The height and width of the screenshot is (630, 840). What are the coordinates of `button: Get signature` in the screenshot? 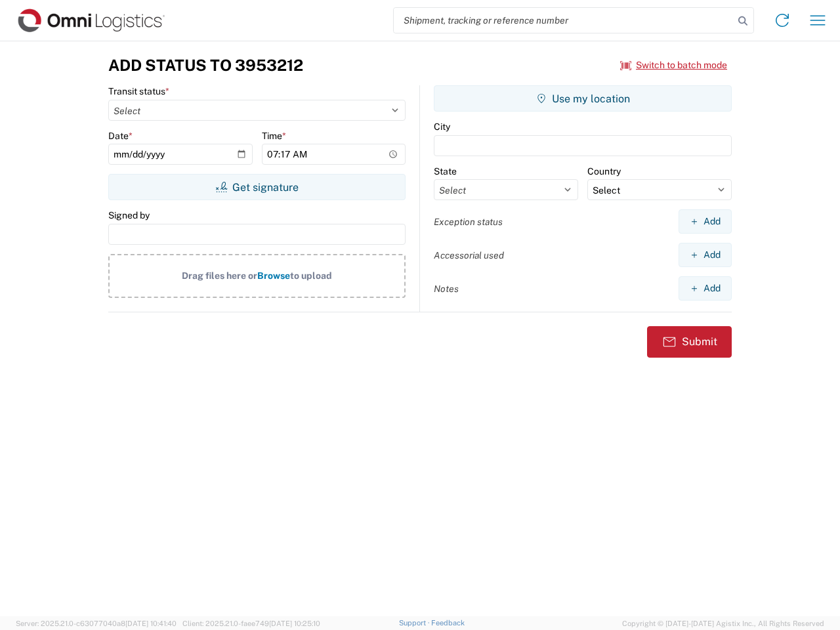 It's located at (257, 187).